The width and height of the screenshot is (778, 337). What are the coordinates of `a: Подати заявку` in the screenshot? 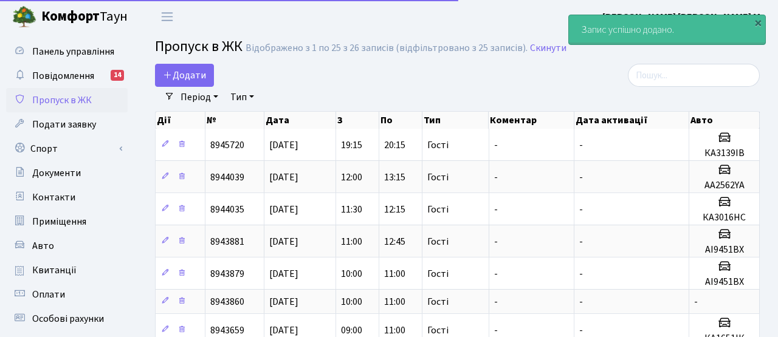 It's located at (67, 125).